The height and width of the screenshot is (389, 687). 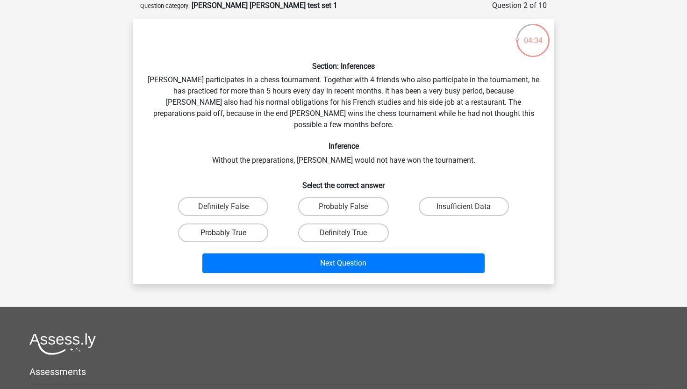 What do you see at coordinates (344, 263) in the screenshot?
I see `button: Next Question` at bounding box center [344, 263].